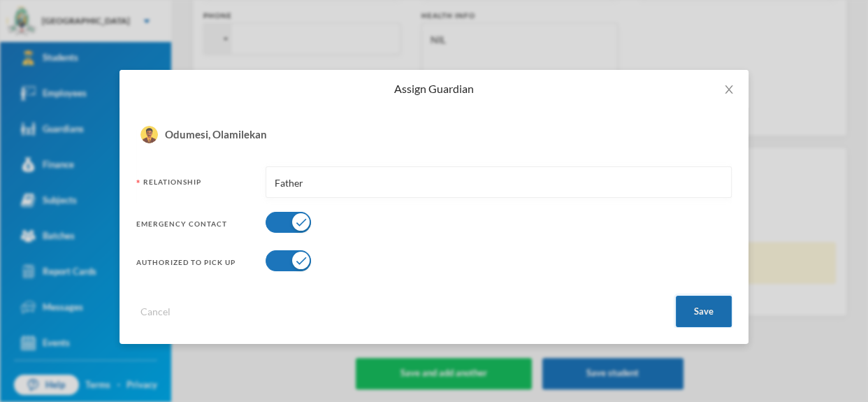 This screenshot has height=402, width=868. I want to click on i: icon: close, so click(729, 89).